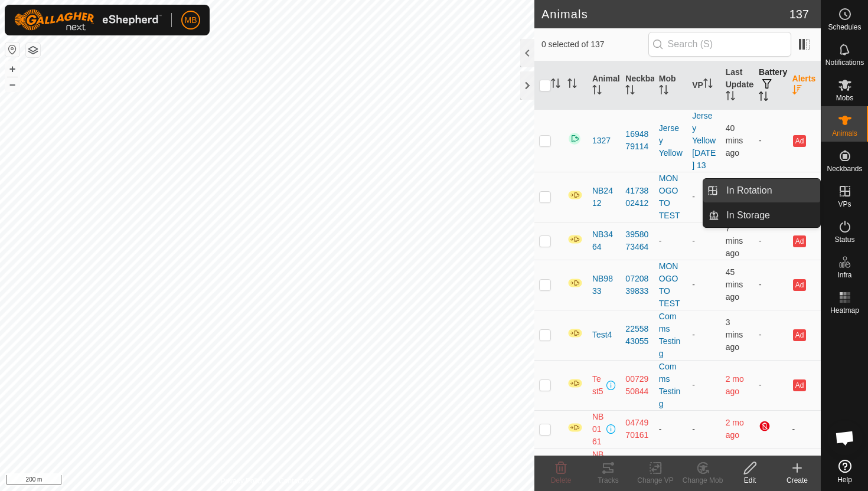 This screenshot has height=491, width=868. Describe the element at coordinates (296, 481) in the screenshot. I see `a: Contact Us` at that location.